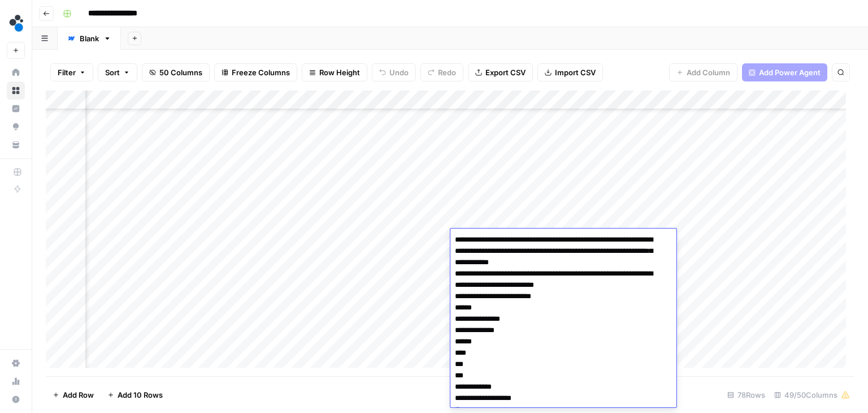 This screenshot has height=413, width=868. Describe the element at coordinates (112, 72) in the screenshot. I see `span: Sort` at that location.